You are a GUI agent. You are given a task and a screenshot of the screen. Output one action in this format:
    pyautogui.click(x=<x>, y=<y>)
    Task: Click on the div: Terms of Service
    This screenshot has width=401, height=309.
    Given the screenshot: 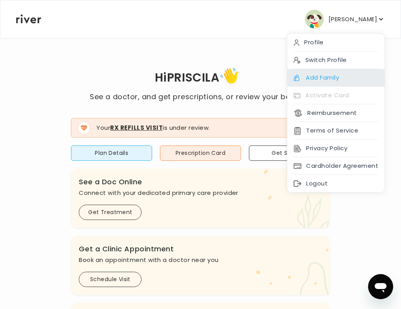 What is the action you would take?
    pyautogui.click(x=336, y=130)
    